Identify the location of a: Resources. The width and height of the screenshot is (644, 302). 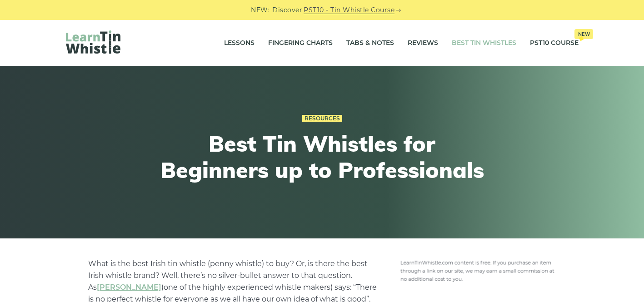
(322, 119).